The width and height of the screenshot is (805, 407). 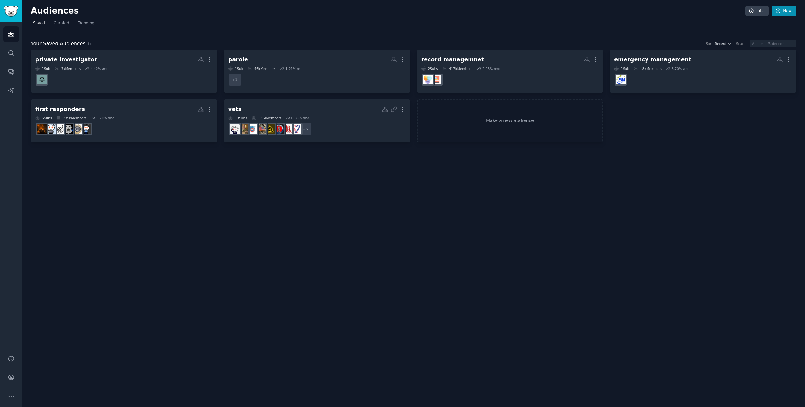 What do you see at coordinates (510, 71) in the screenshot?
I see `a: record managemnet2Subs417kMembers2.03% /moprojectmanagementProductManagement` at bounding box center [510, 71].